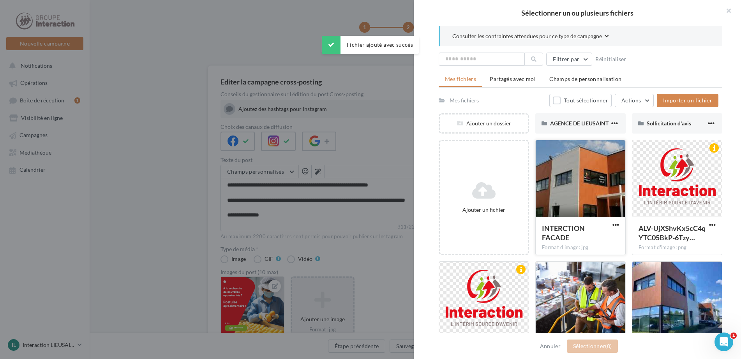  I want to click on span: Consulter les contraintes attendues pour ce type de campagne, so click(527, 36).